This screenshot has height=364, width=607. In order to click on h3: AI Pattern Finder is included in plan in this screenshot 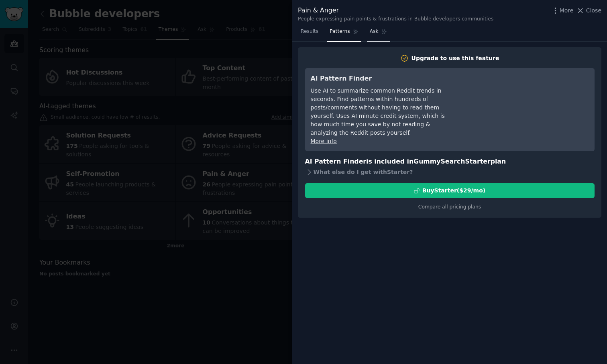, I will do `click(450, 162)`.